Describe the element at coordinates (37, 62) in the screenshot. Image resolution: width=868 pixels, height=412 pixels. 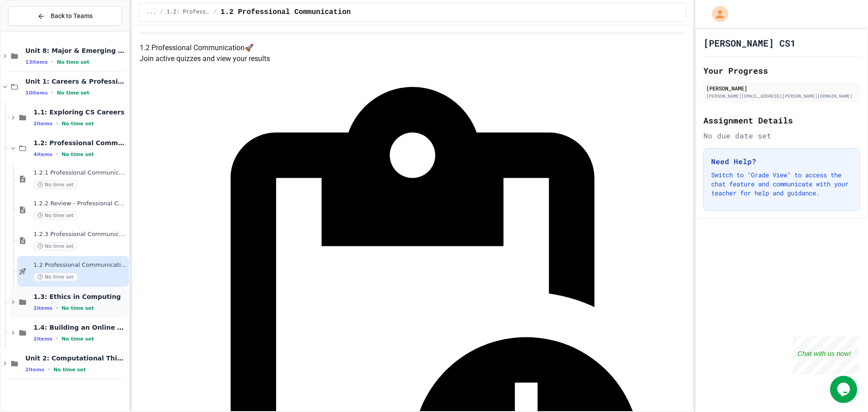
I see `span: 13 items` at that location.